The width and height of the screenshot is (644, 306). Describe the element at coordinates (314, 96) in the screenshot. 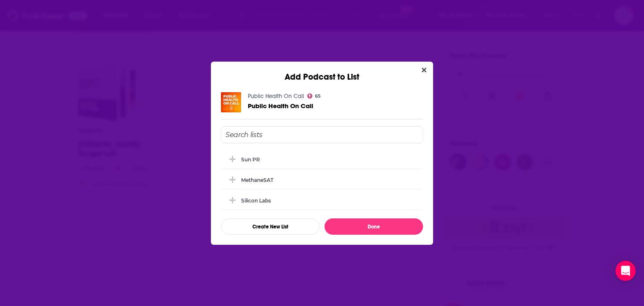

I see `a: 65` at that location.